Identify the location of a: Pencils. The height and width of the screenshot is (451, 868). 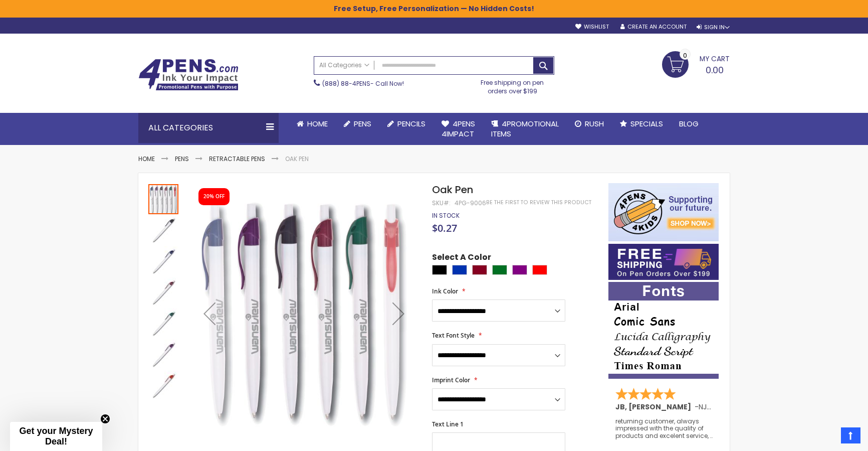
(407, 124).